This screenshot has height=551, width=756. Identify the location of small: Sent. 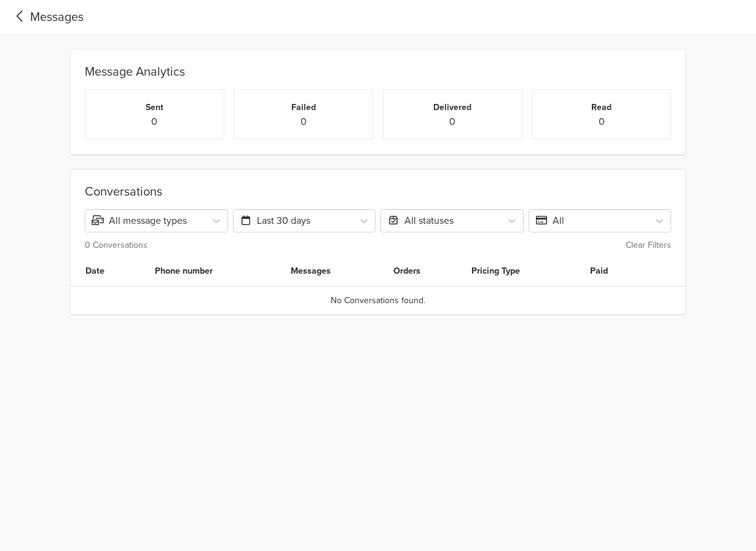
(154, 107).